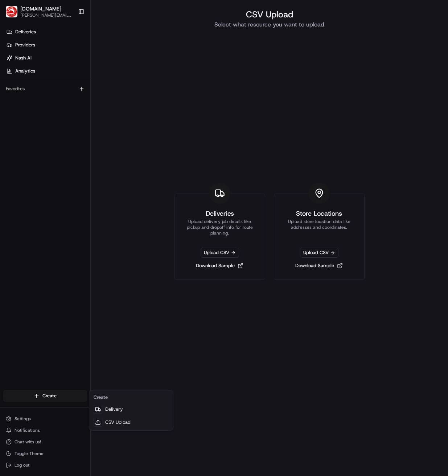 Image resolution: width=448 pixels, height=476 pixels. I want to click on span: Toggle Theme, so click(29, 454).